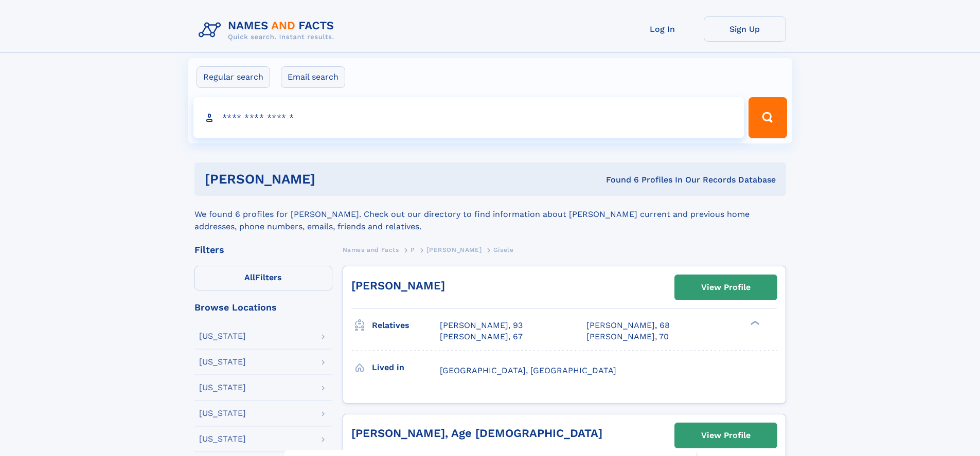 Image resolution: width=980 pixels, height=456 pixels. What do you see at coordinates (767, 118) in the screenshot?
I see `button: Search Button` at bounding box center [767, 118].